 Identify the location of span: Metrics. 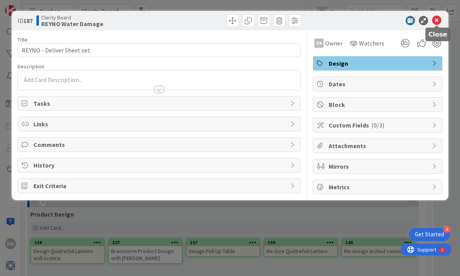
(378, 187).